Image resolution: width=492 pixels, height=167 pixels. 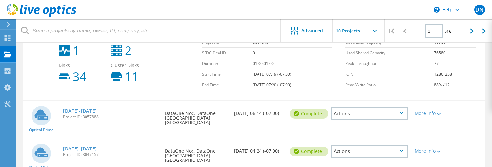 What do you see at coordinates (455, 64) in the screenshot?
I see `td: 77` at bounding box center [455, 64].